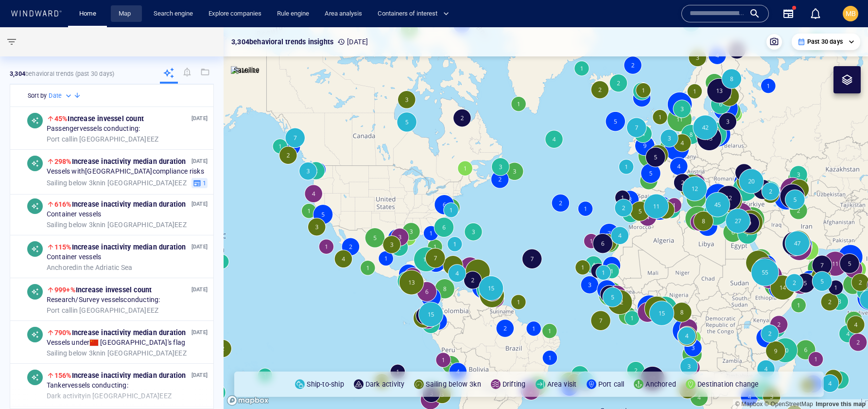 The image size is (868, 409). Describe the element at coordinates (246, 70) in the screenshot. I see `p: Satellite` at that location.